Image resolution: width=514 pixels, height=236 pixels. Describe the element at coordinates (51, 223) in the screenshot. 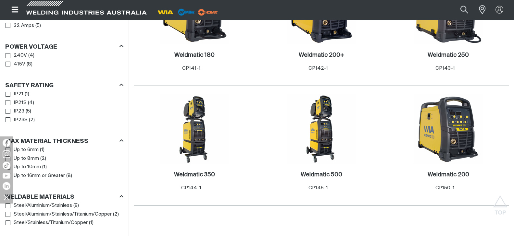

I see `span: Steel/Stainless/Titanium/Copper` at that location.